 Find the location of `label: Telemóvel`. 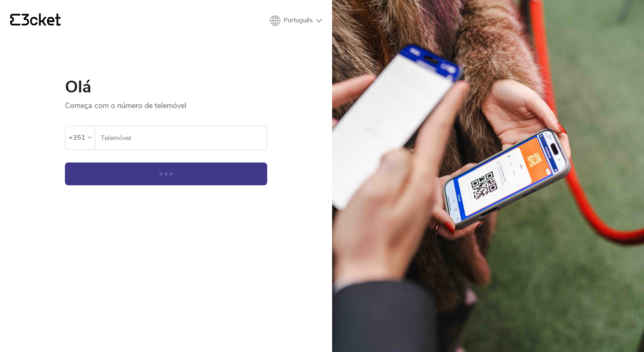

label: Telemóvel is located at coordinates (181, 138).